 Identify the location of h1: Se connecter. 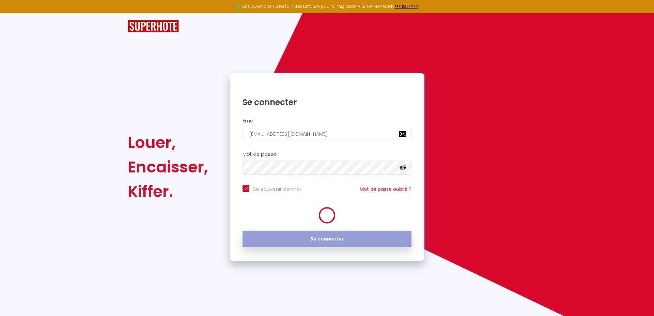
(327, 102).